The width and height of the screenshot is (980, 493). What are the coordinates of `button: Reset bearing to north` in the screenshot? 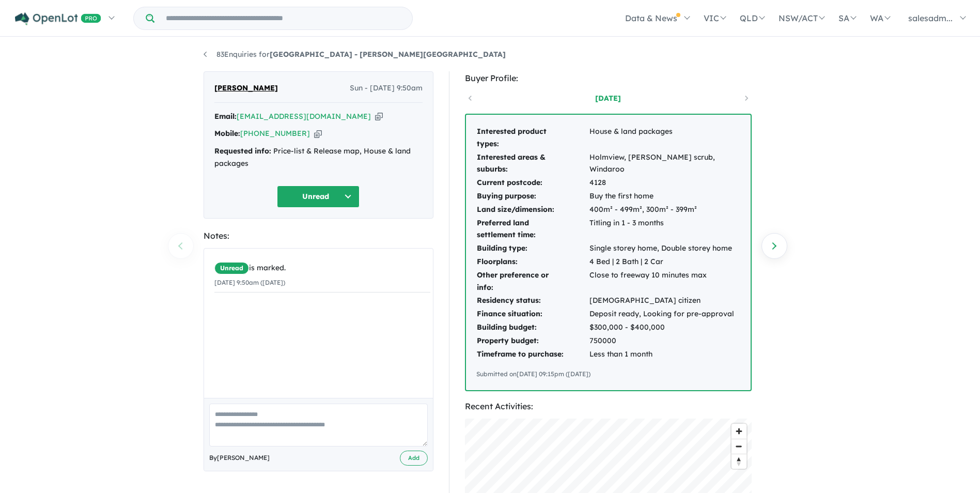 It's located at (739, 461).